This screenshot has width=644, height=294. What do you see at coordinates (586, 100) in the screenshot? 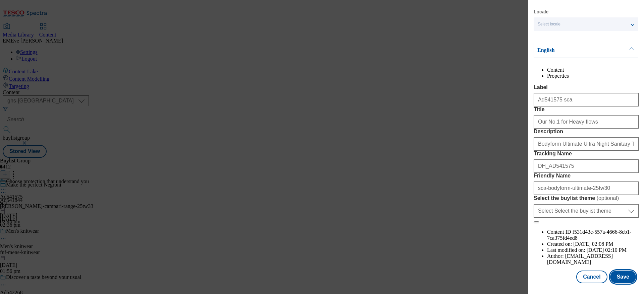
I see `input: Enter Label` at bounding box center [586, 100].